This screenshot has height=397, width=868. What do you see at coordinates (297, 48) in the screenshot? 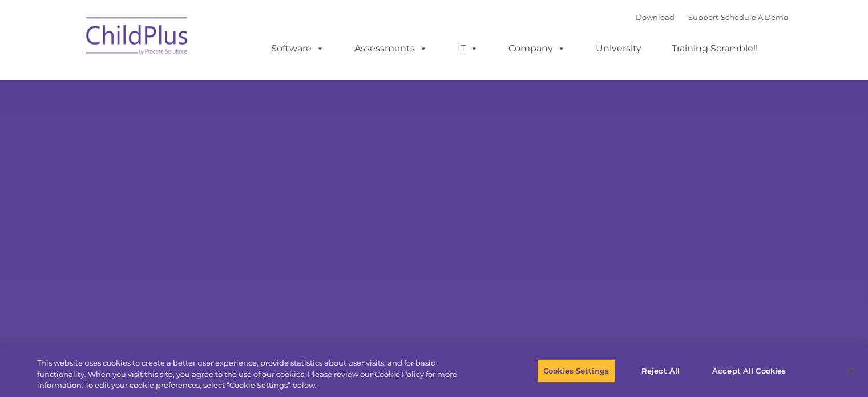
I see `a: Software` at bounding box center [297, 48].